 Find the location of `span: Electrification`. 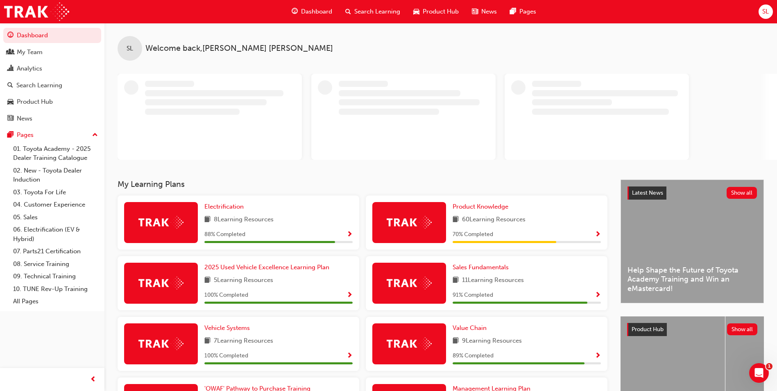

span: Electrification is located at coordinates (224, 207).